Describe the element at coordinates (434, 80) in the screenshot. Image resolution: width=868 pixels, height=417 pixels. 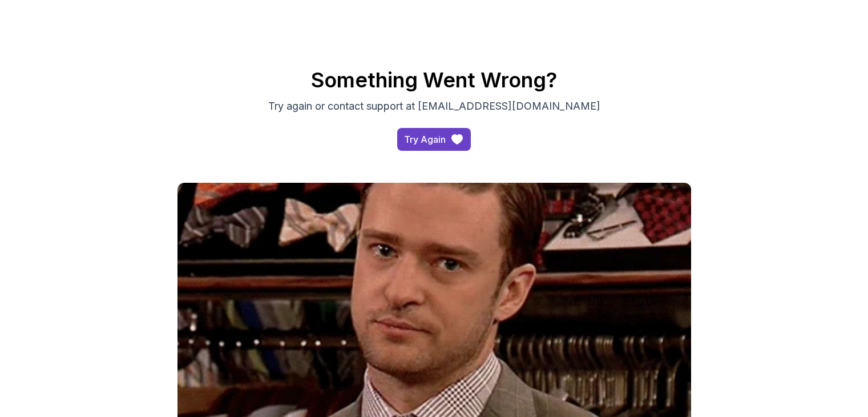
I see `h2: Something Went Wrong?` at that location.